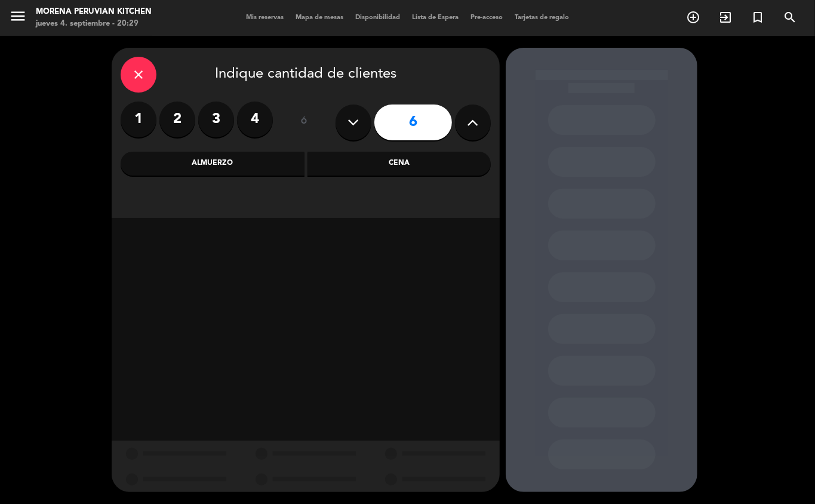 This screenshot has width=815, height=504. What do you see at coordinates (304, 122) in the screenshot?
I see `div: ó` at bounding box center [304, 122].